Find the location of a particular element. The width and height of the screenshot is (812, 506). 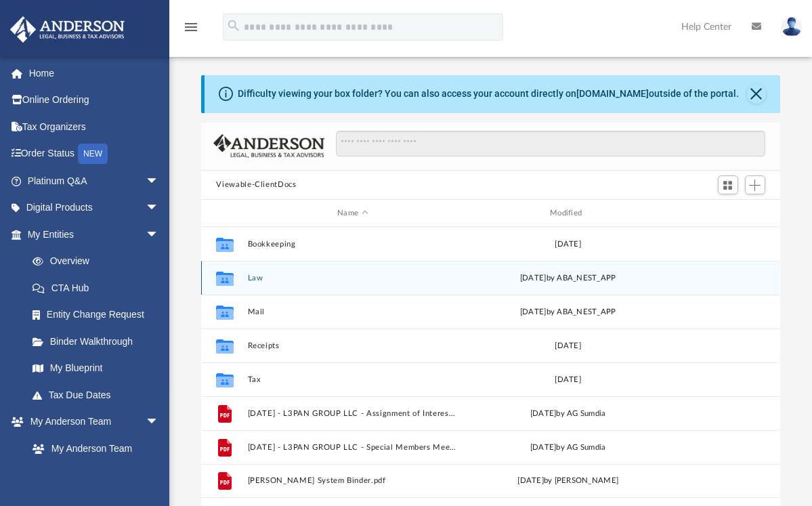

button: Law is located at coordinates (353, 278).